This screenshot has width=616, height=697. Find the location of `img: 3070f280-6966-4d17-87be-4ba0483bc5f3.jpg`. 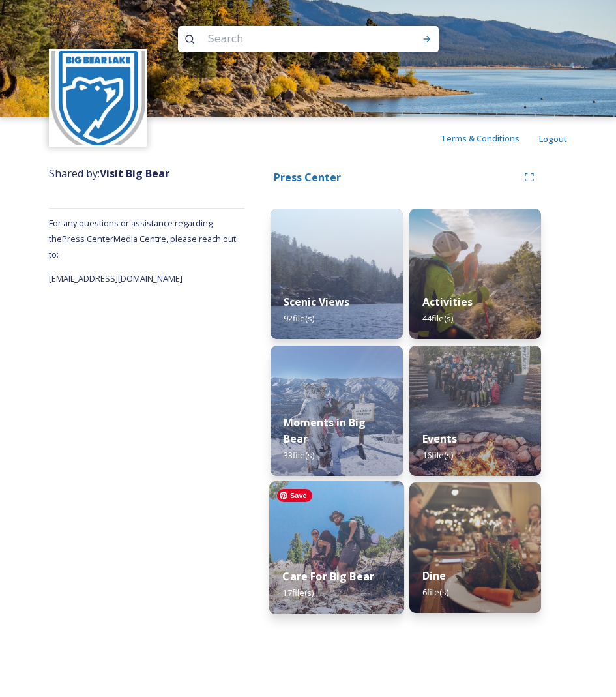

img: 3070f280-6966-4d17-87be-4ba0483bc5f3.jpg is located at coordinates (337, 548).